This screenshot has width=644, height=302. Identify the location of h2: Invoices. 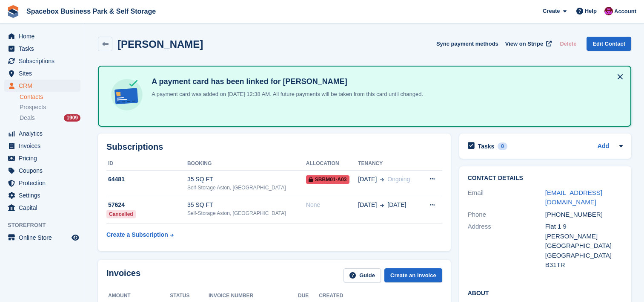
(124, 275).